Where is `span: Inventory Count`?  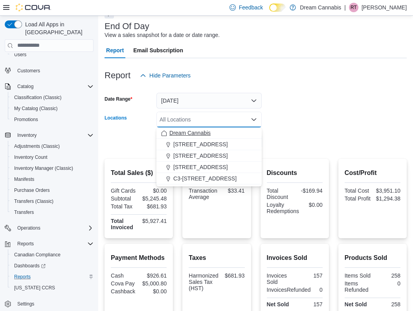 span: Inventory Count is located at coordinates (52, 157).